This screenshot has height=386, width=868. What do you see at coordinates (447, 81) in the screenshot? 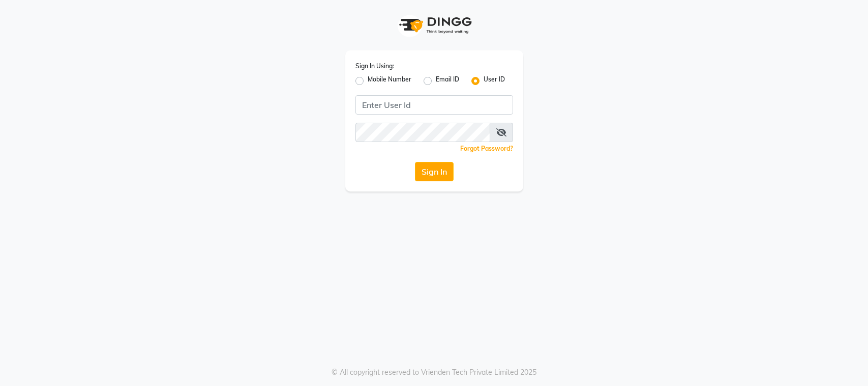
I see `label: Email ID` at bounding box center [447, 81].